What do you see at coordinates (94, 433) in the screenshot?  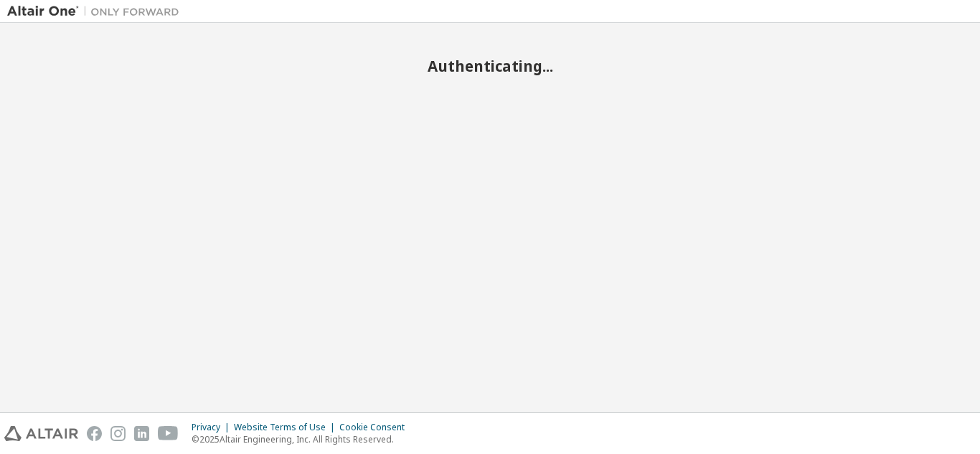 I see `img: facebook.svg` at bounding box center [94, 433].